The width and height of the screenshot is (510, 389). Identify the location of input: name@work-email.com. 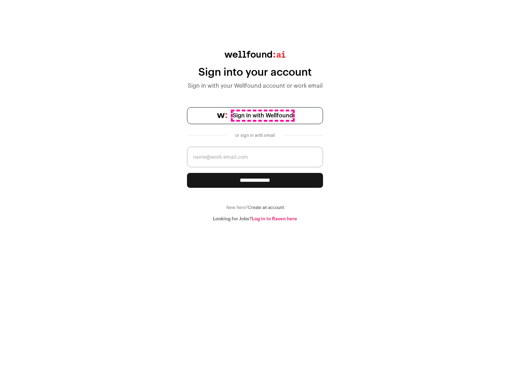
(255, 157).